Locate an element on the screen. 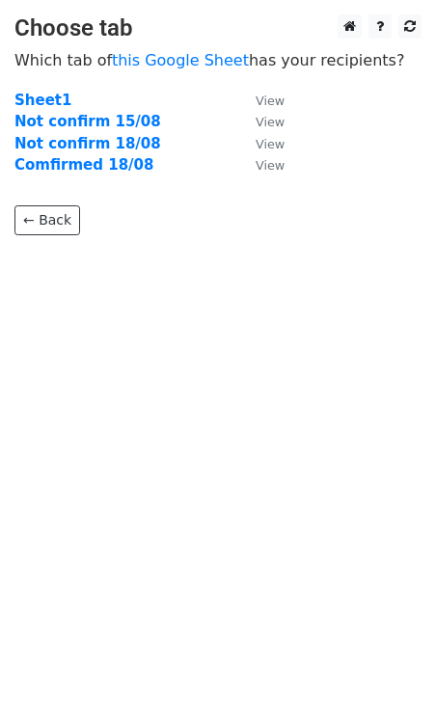  a: Comfirmed 18/08 is located at coordinates (84, 165).